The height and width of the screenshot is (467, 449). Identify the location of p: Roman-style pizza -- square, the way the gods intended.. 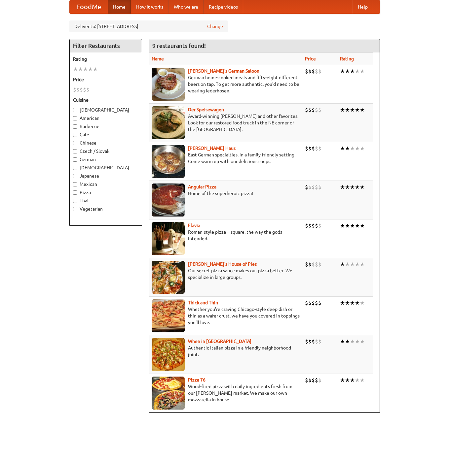
(226, 236).